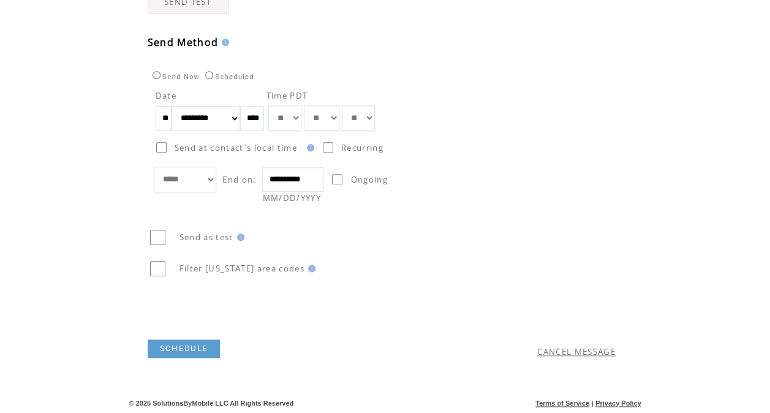 The image size is (770, 413). Describe the element at coordinates (206, 237) in the screenshot. I see `span: Send as test` at that location.